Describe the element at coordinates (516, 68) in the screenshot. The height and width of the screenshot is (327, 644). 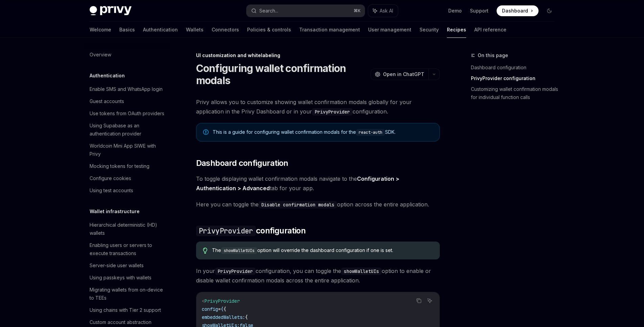
I see `a: Dashboard configuration` at that location.